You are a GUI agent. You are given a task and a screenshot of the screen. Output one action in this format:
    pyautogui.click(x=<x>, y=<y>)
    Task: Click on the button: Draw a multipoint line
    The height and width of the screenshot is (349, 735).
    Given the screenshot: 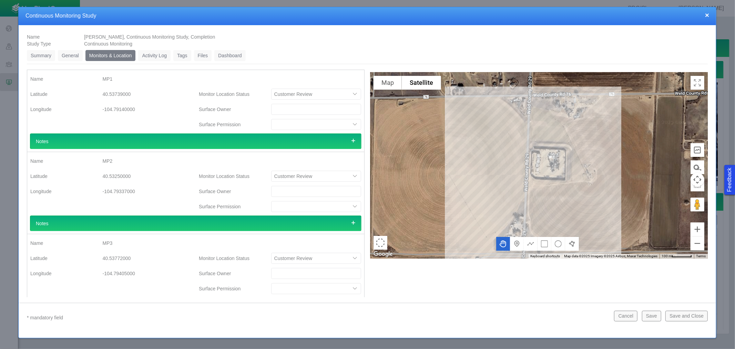 What is the action you would take?
    pyautogui.click(x=531, y=244)
    